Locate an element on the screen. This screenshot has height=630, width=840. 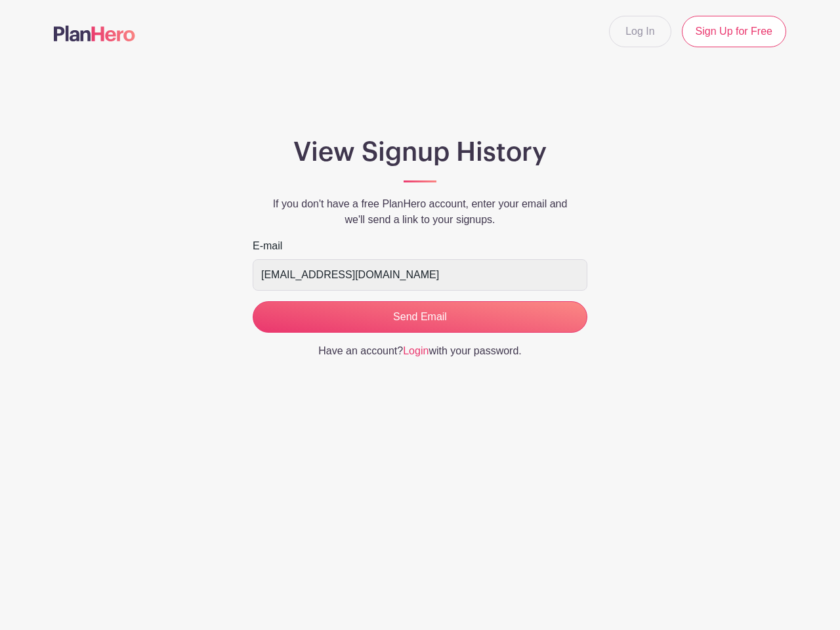
a: Login is located at coordinates (415, 350).